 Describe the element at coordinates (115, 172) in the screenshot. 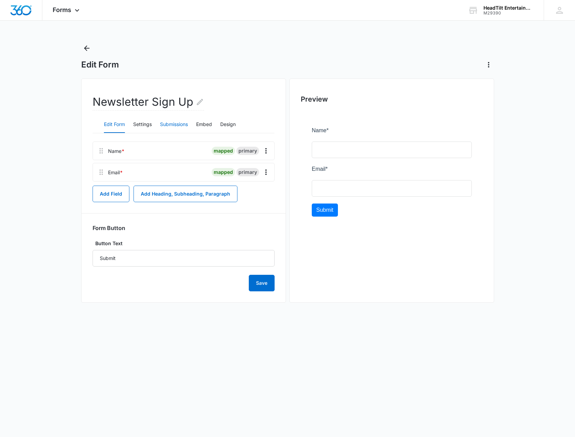

I see `div: Email` at that location.